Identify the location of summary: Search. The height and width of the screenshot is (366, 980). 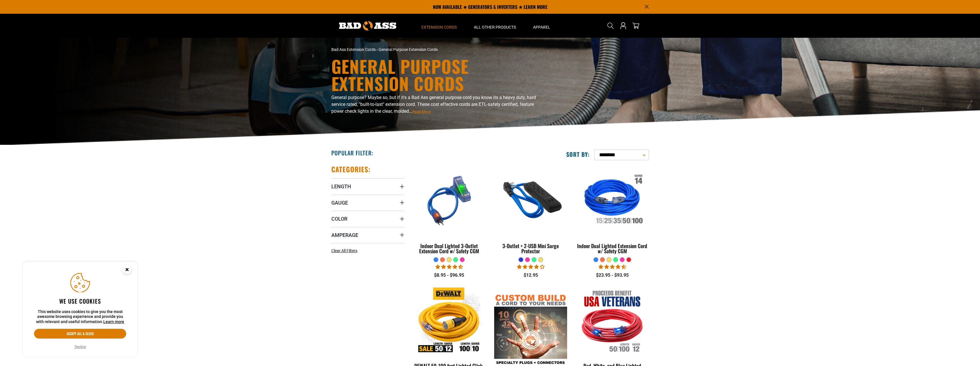
(611, 26).